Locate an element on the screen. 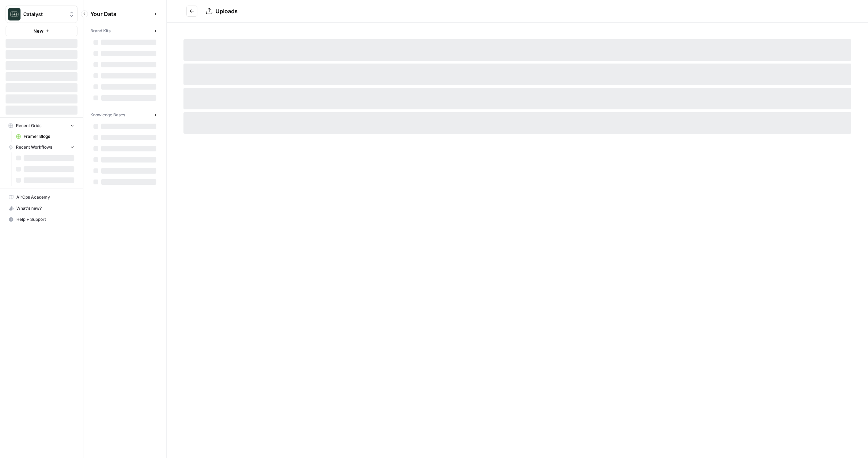  span: Help + Support is located at coordinates (45, 219).